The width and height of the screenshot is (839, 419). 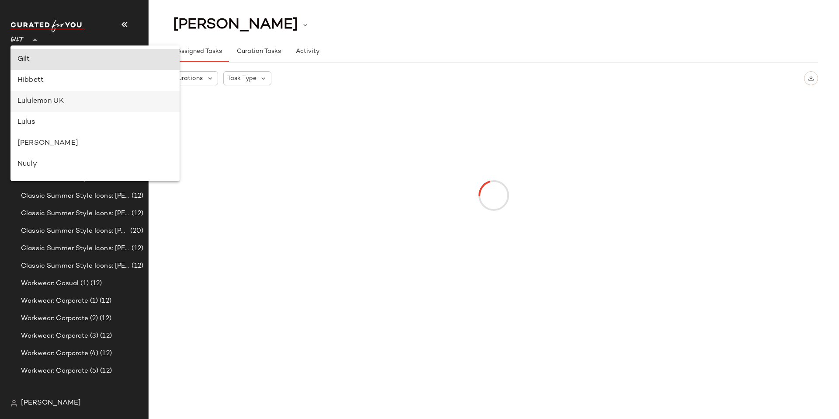 What do you see at coordinates (242, 78) in the screenshot?
I see `span: Task Type` at bounding box center [242, 78].